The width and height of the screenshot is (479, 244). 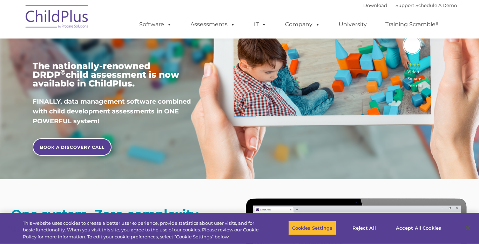 What do you see at coordinates (213, 25) in the screenshot?
I see `a: Assessments` at bounding box center [213, 25].